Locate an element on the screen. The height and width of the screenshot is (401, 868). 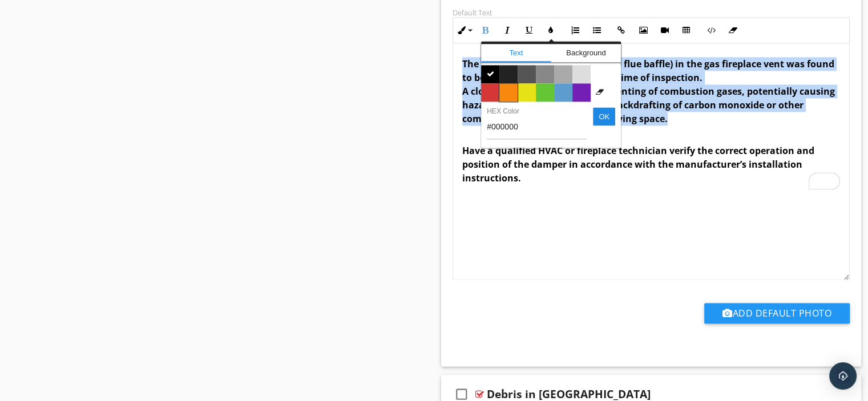
button: Insert Table is located at coordinates (686, 30).